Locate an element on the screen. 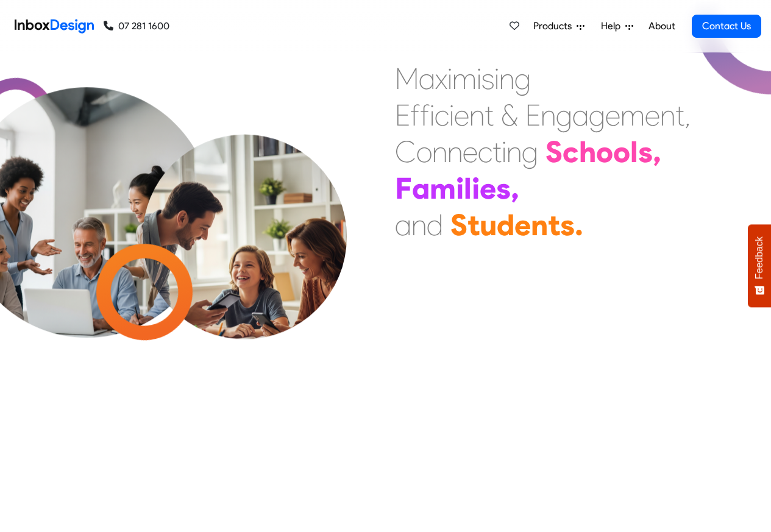 The width and height of the screenshot is (771, 532). span: Feedback is located at coordinates (759, 258).